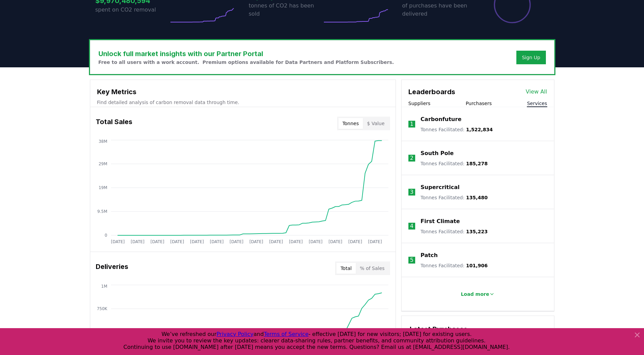 This screenshot has height=355, width=644. I want to click on p: Supercritical, so click(440, 187).